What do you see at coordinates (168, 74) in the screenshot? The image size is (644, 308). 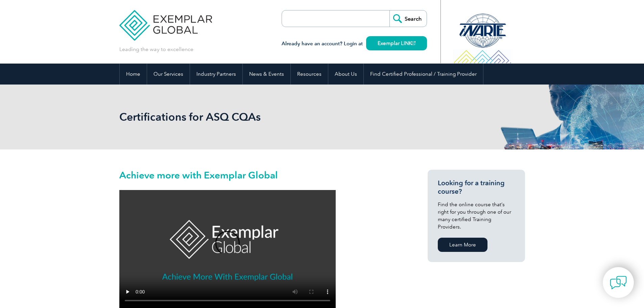 I see `a: Our Services` at bounding box center [168, 74].